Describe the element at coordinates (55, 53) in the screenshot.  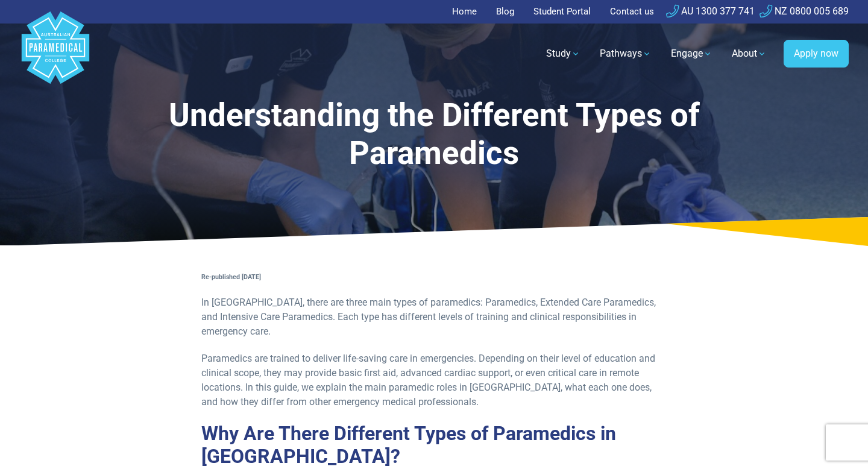
I see `a: Australian Paramedical College` at that location.